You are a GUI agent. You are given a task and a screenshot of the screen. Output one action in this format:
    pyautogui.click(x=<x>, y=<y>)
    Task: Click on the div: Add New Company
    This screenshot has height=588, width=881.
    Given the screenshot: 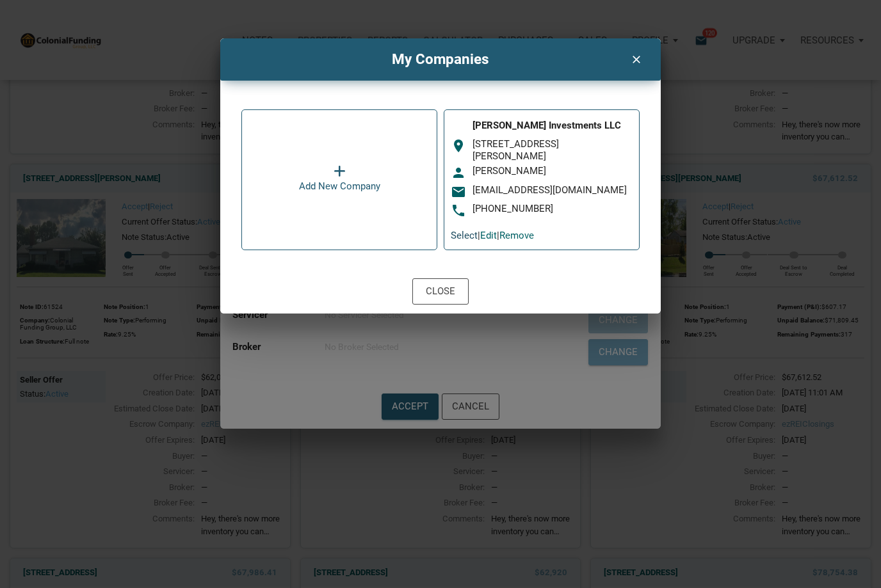 What is the action you would take?
    pyautogui.click(x=340, y=186)
    